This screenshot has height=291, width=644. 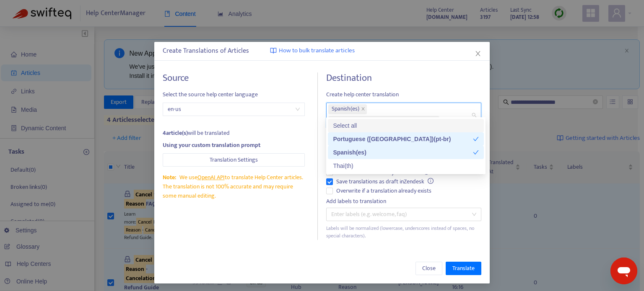 I want to click on span: Translation Settings, so click(x=233, y=160).